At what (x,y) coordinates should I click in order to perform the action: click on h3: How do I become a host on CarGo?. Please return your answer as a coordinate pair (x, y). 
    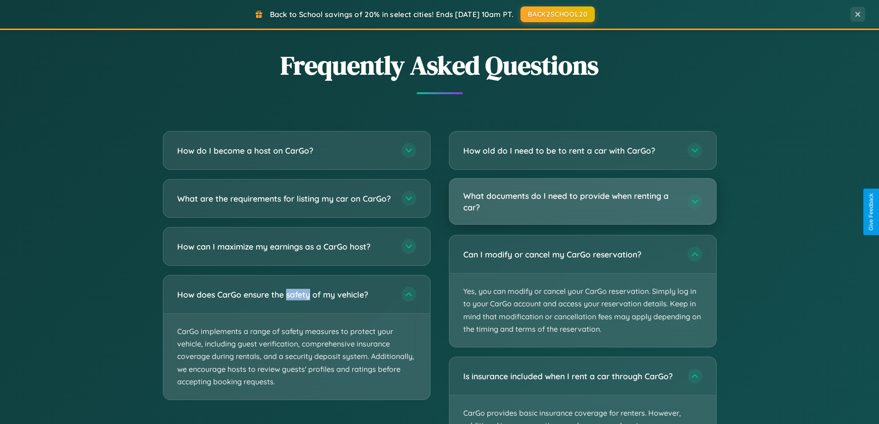
    Looking at the image, I should click on (285, 150).